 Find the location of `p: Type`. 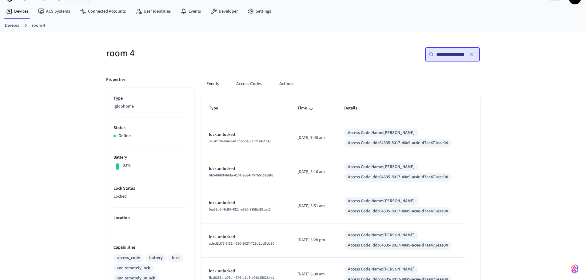

p: Type is located at coordinates (150, 98).